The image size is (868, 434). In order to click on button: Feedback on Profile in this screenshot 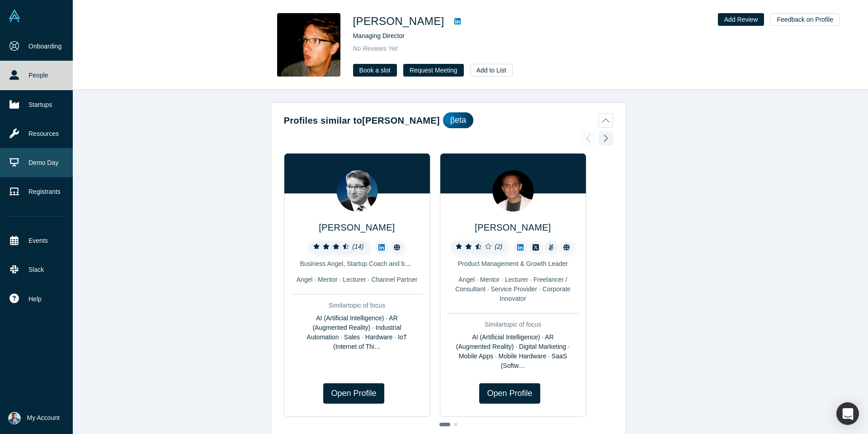, I will do `click(805, 19)`.